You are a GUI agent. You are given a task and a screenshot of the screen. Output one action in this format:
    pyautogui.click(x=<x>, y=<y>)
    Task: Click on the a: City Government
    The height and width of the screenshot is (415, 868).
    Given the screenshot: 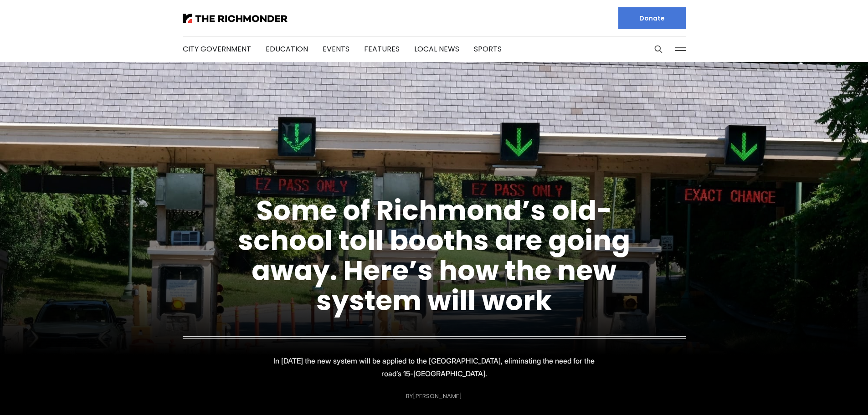 What is the action you would take?
    pyautogui.click(x=217, y=48)
    